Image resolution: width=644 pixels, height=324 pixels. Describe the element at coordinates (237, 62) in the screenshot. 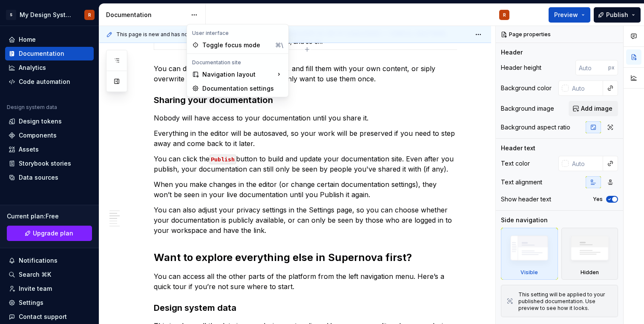

I see `div: Documentation site` at that location.